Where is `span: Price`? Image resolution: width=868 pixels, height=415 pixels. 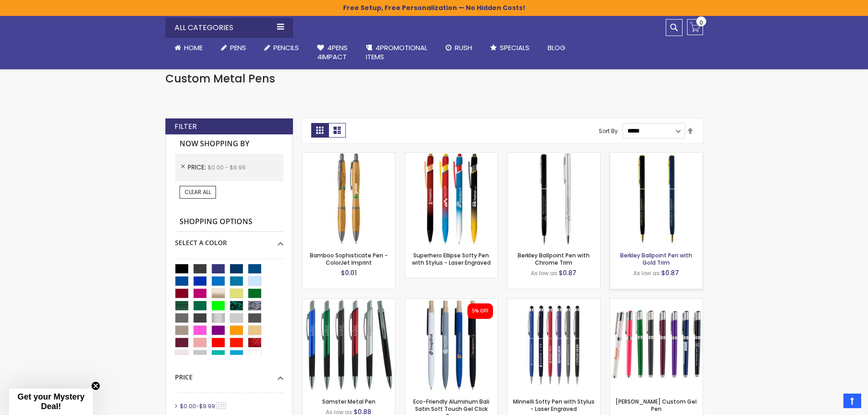
span: Price is located at coordinates (198, 167).